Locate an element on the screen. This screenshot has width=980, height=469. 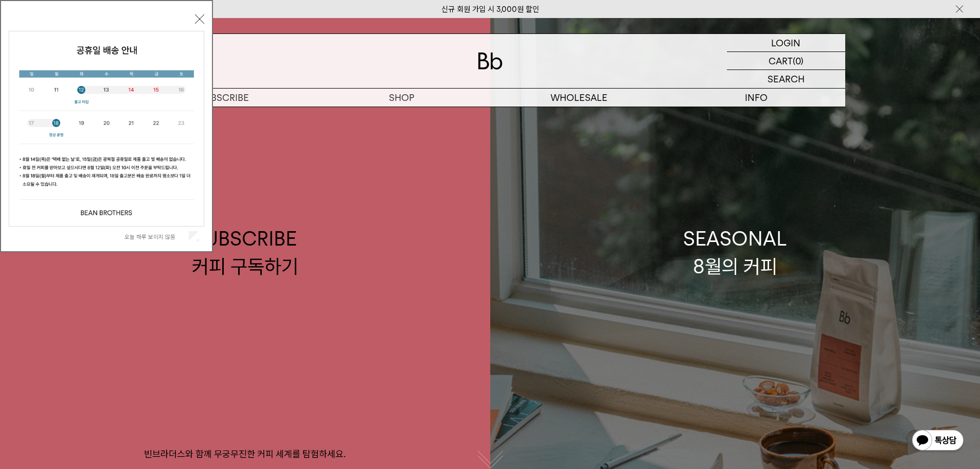
button: 닫기 is located at coordinates (199, 19).